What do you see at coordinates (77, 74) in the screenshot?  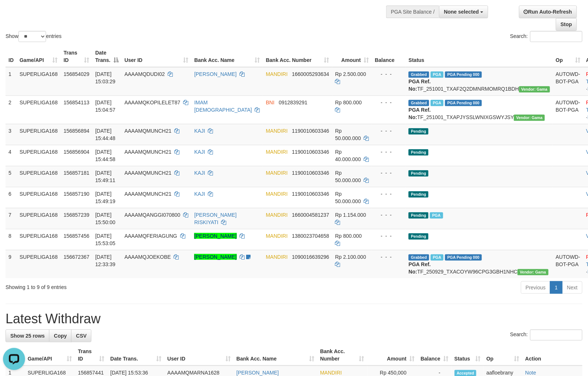 I see `span: 156854029` at bounding box center [77, 74].